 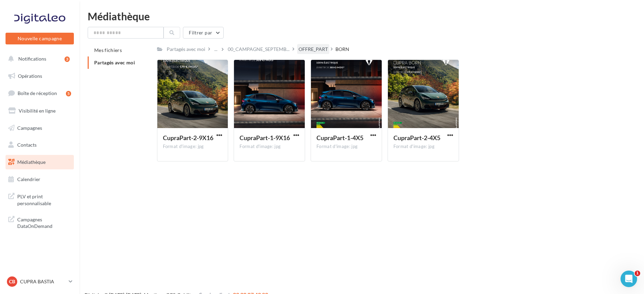 I want to click on a: CB CUPRA BASTIA, so click(x=40, y=282).